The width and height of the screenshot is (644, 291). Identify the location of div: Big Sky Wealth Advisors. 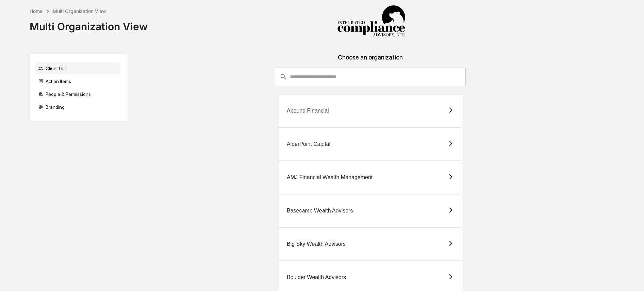
(316, 244).